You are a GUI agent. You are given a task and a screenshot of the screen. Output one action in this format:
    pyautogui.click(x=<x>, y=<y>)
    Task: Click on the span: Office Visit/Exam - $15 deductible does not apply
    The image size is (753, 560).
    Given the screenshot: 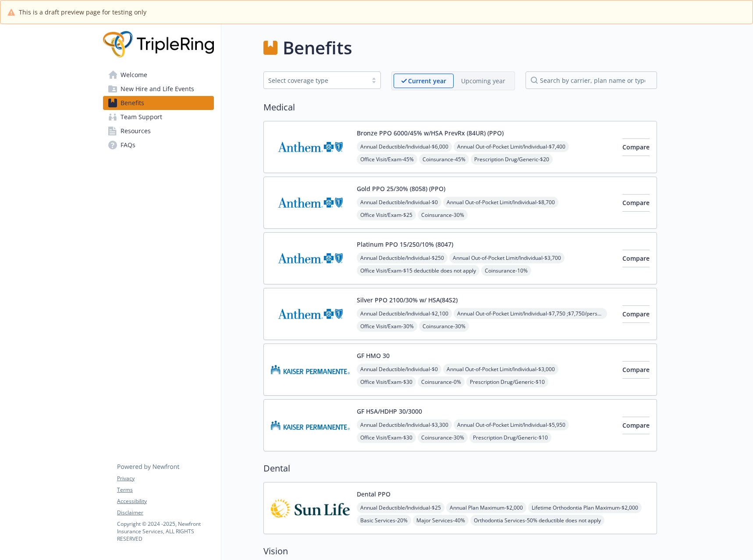 What is the action you would take?
    pyautogui.click(x=418, y=271)
    